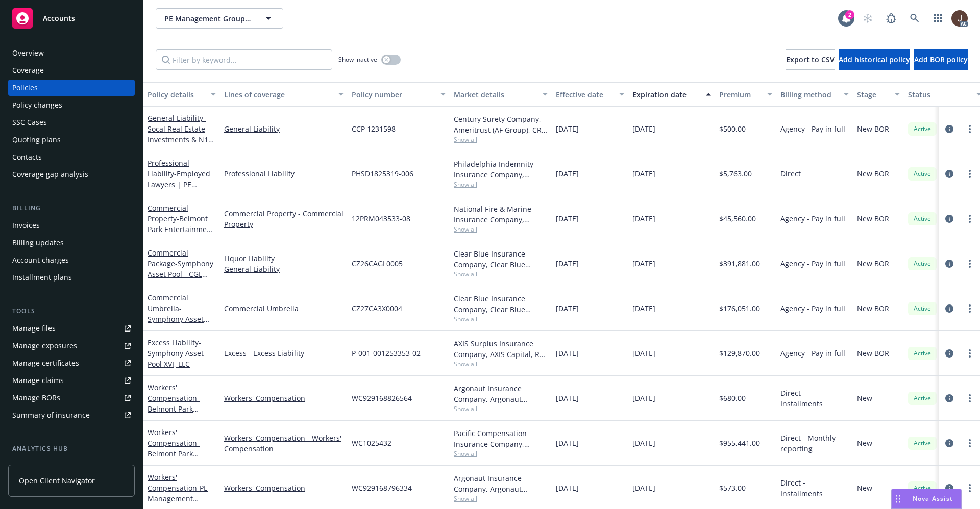  What do you see at coordinates (374, 128) in the screenshot?
I see `span: CCP 1231598` at bounding box center [374, 128].